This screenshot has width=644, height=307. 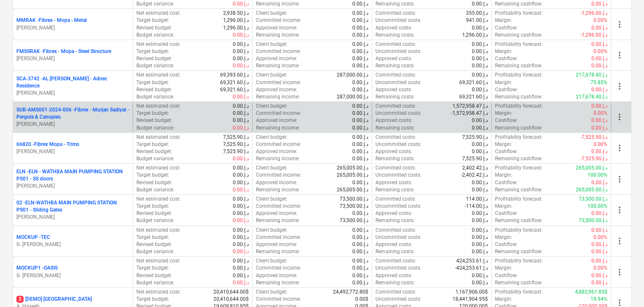 What do you see at coordinates (73, 113) in the screenshot?
I see `p: SUB-AMS001-2024-006 - Fibrex - Murjan Sadiyat - Pergola & Canopies` at bounding box center [73, 113].